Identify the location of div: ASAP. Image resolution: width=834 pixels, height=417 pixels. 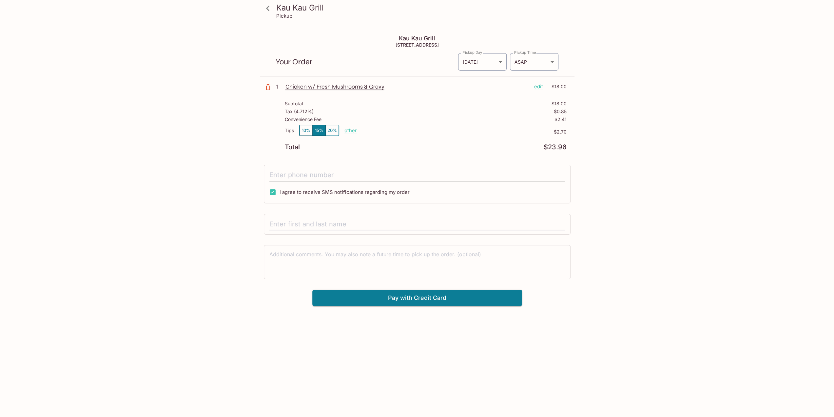
(534, 62).